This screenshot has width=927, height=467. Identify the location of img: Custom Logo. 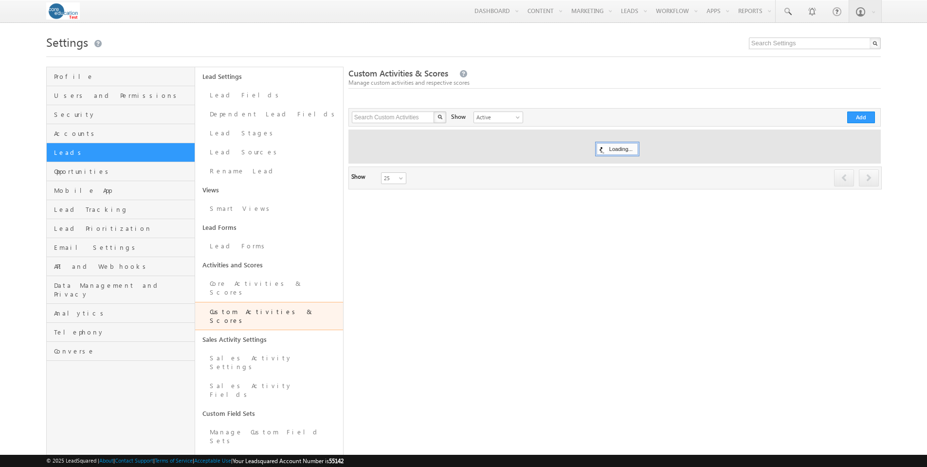
(63, 11).